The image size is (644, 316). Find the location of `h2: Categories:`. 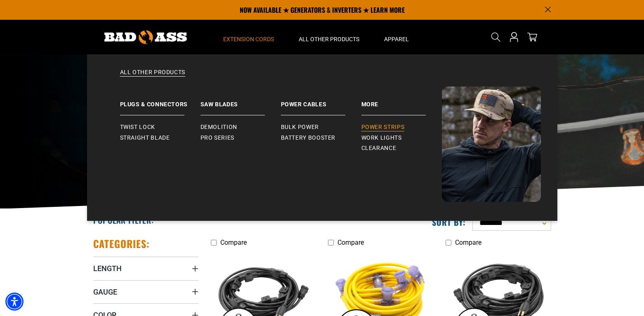

h2: Categories: is located at coordinates (122, 244).